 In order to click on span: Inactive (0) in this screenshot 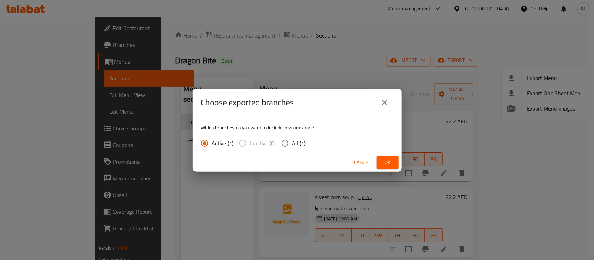, I will do `click(263, 143)`.